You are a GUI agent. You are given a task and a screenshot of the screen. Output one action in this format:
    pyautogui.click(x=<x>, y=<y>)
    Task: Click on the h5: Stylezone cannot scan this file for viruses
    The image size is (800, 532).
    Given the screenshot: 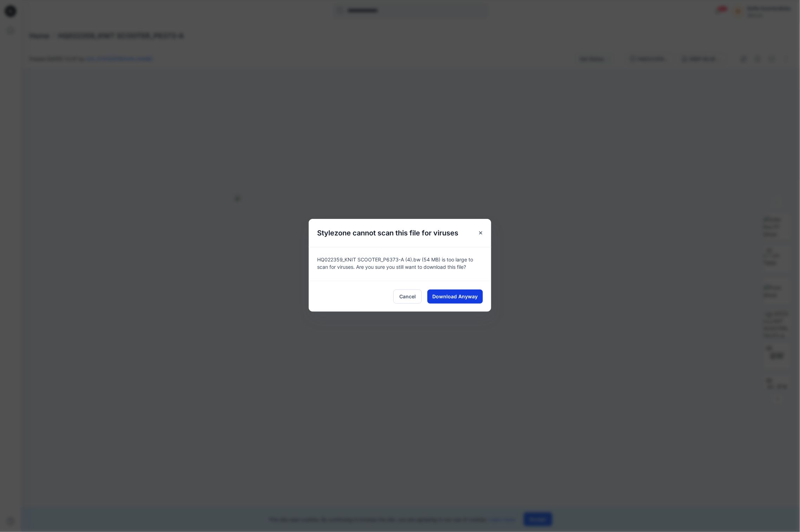 What is the action you would take?
    pyautogui.click(x=387, y=233)
    